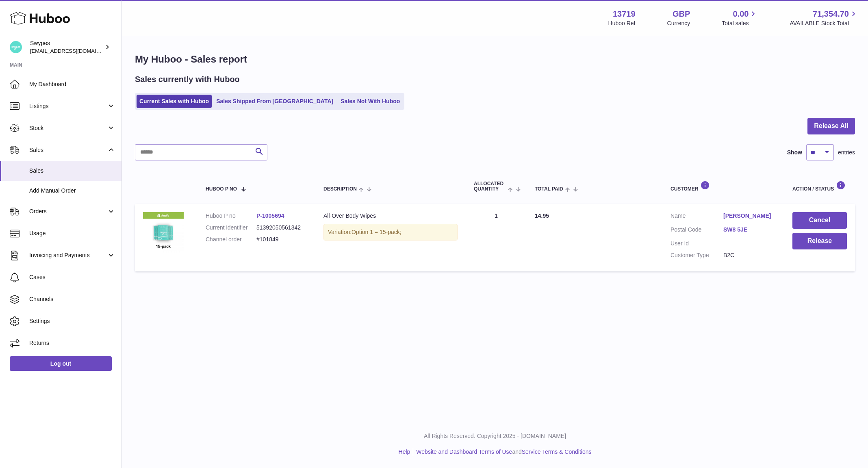 This screenshot has width=868, height=468. What do you see at coordinates (340, 189) in the screenshot?
I see `span: Description` at bounding box center [340, 189].